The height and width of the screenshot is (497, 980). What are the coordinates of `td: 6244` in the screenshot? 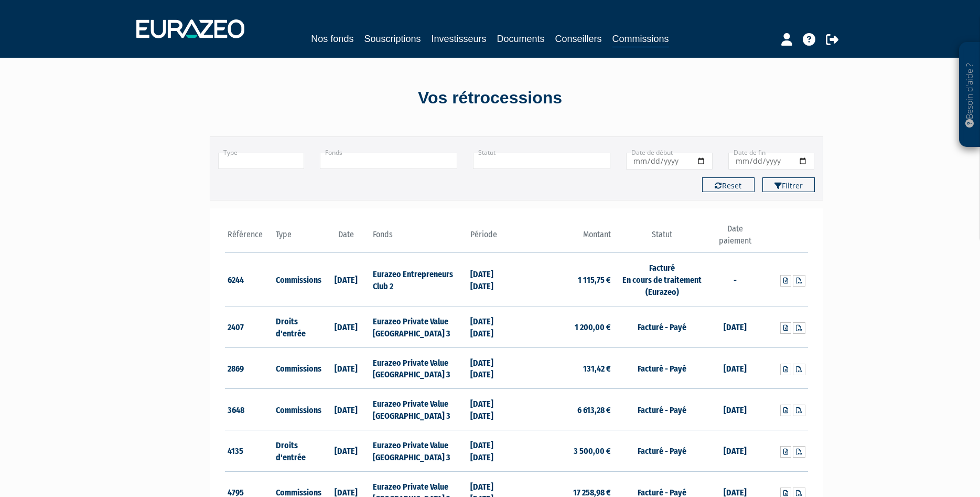 It's located at (249, 279).